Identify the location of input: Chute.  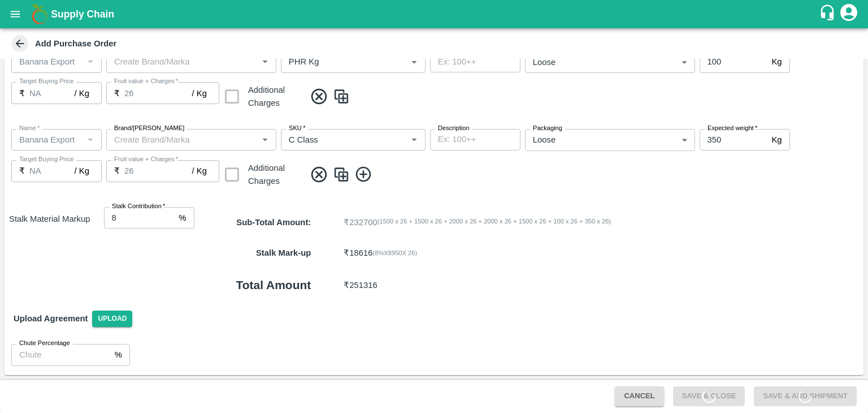
(60, 355).